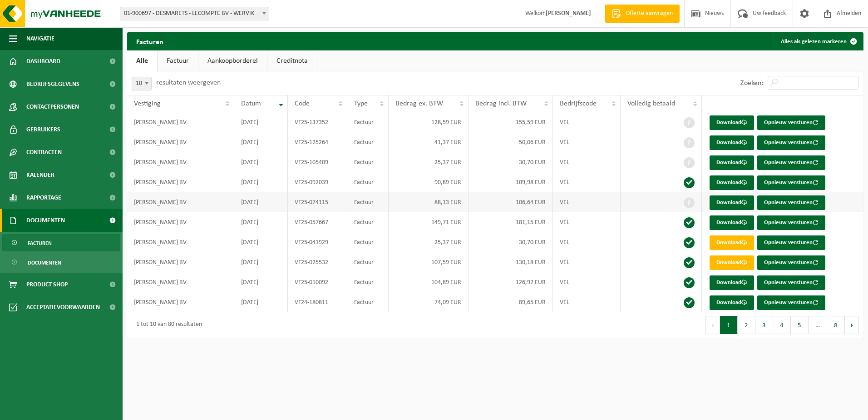  What do you see at coordinates (428, 202) in the screenshot?
I see `td: 88,13 EUR` at bounding box center [428, 202].